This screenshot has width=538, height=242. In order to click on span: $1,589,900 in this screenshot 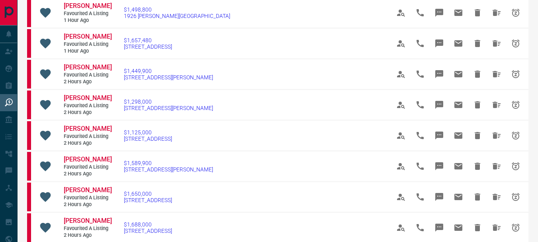, I will do `click(168, 163)`.